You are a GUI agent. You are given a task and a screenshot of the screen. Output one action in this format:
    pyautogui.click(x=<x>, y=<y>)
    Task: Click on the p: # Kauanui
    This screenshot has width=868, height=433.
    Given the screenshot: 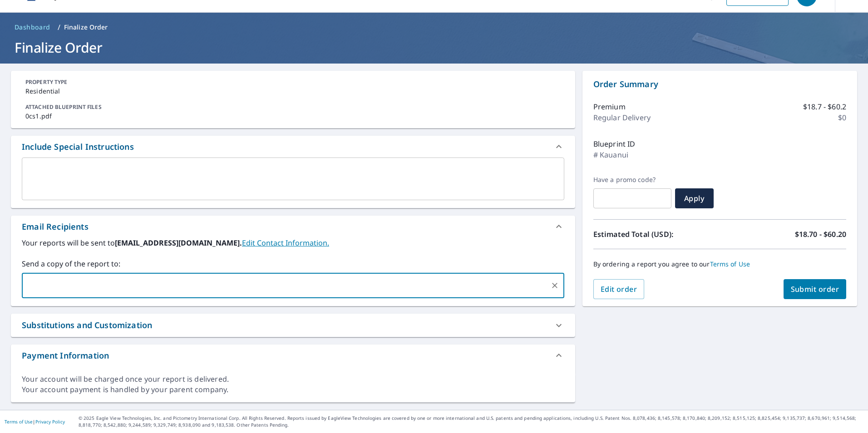 What is the action you would take?
    pyautogui.click(x=611, y=155)
    